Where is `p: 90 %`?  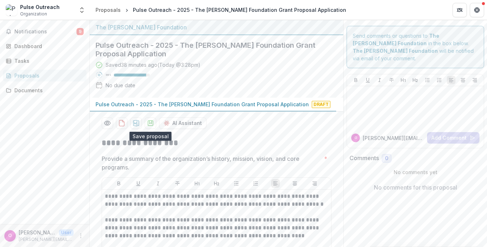 p: 90 % is located at coordinates (108, 75).